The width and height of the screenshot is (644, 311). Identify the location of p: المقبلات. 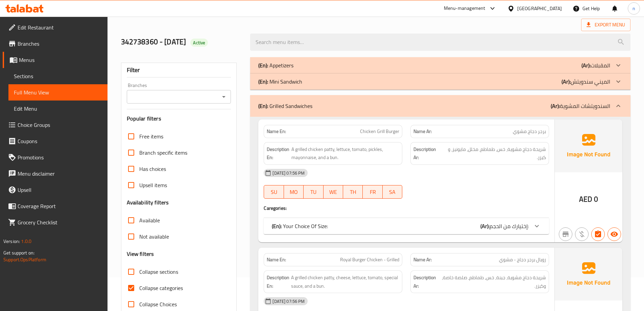
(596, 65).